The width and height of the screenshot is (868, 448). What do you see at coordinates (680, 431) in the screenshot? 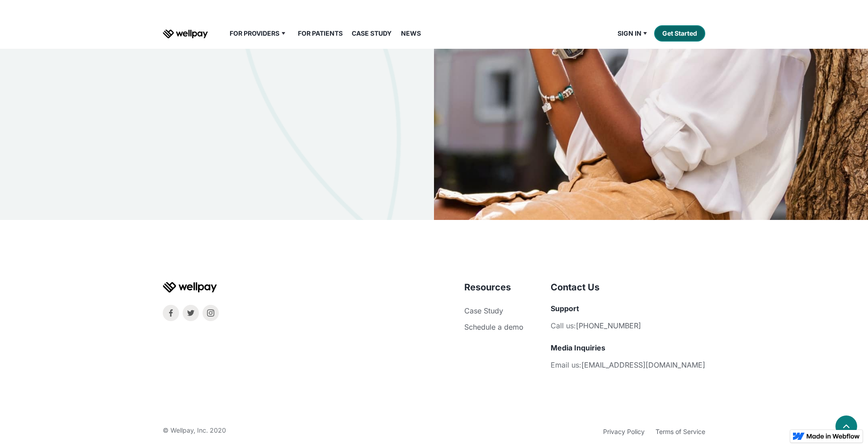
I see `a: Terms of Service` at bounding box center [680, 431].